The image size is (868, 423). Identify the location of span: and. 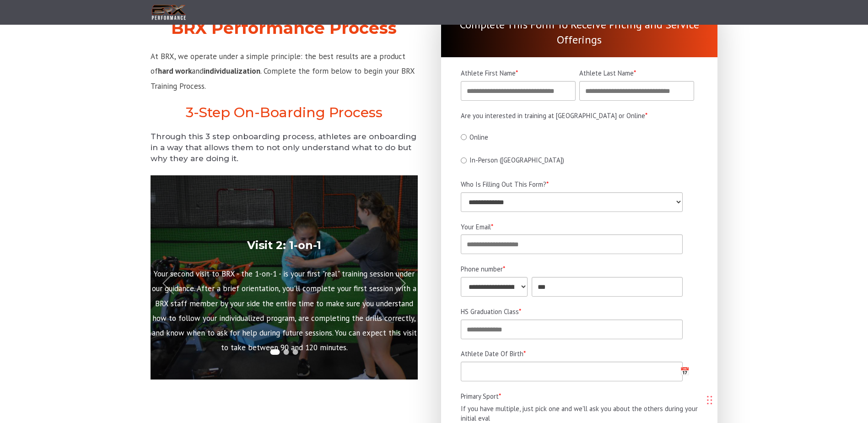
(198, 71).